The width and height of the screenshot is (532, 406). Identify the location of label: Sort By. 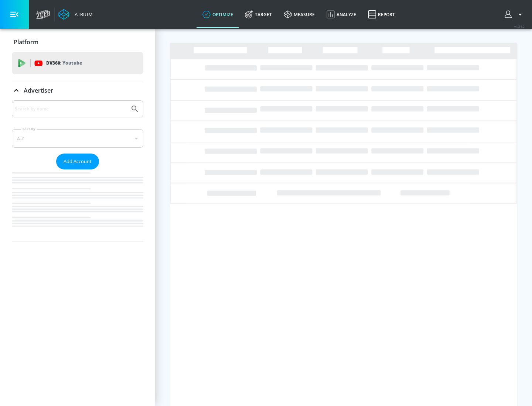
(29, 129).